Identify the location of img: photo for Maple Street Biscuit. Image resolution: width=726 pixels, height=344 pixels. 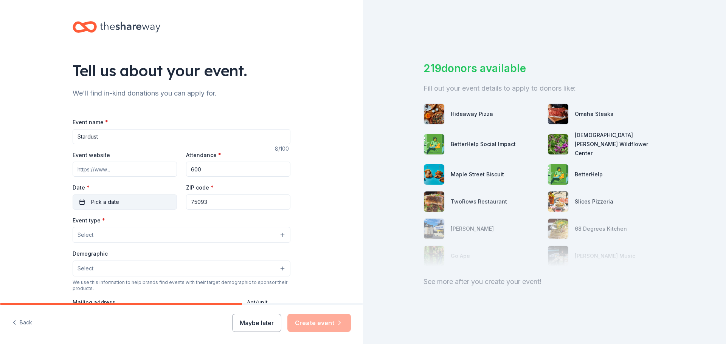
(434, 175).